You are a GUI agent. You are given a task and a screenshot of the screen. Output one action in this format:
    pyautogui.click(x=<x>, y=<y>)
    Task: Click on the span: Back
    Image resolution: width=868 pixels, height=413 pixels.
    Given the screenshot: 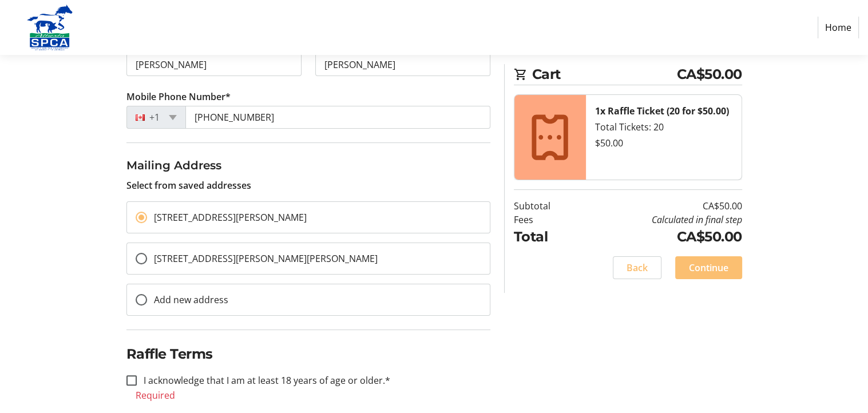 What is the action you would take?
    pyautogui.click(x=637, y=268)
    